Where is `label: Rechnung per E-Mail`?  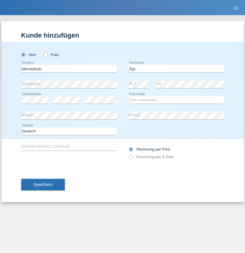
label: Rechnung per E-Mail is located at coordinates (151, 157).